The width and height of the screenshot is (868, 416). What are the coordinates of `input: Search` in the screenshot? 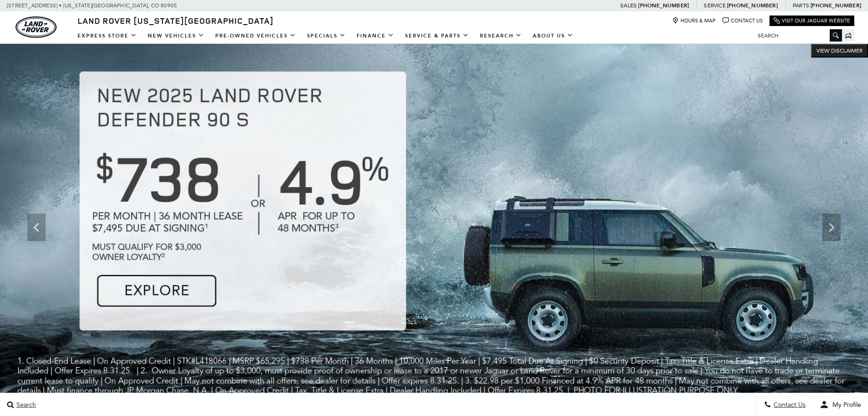 It's located at (797, 36).